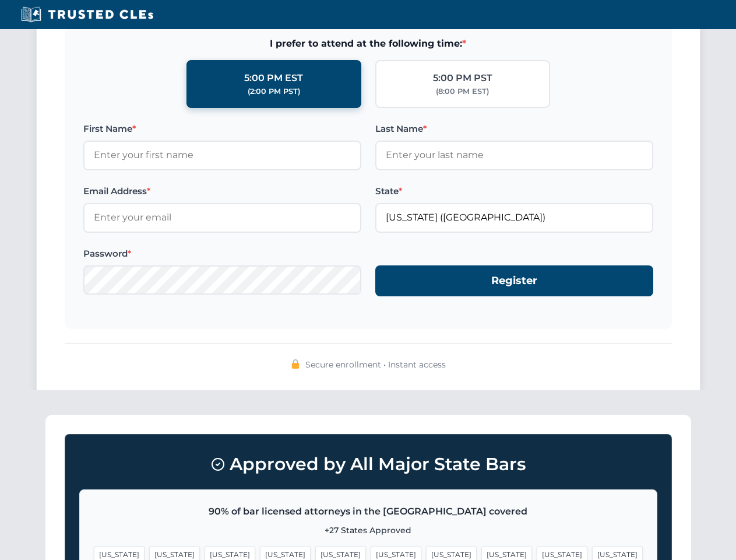 Image resolution: width=736 pixels, height=560 pixels. I want to click on div: 5:00 PM EST, so click(273, 78).